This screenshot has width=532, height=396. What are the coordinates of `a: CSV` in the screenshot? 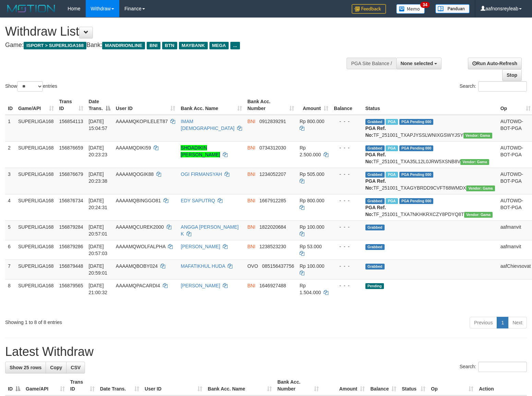 It's located at (75, 368).